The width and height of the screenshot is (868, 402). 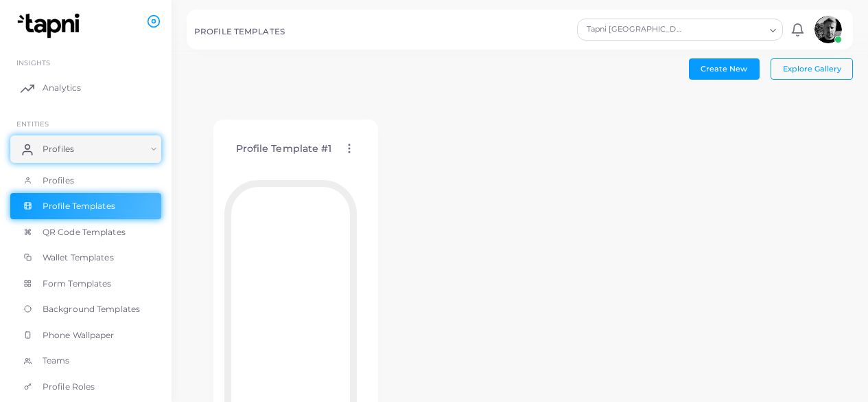 I want to click on span: Analytics, so click(x=62, y=88).